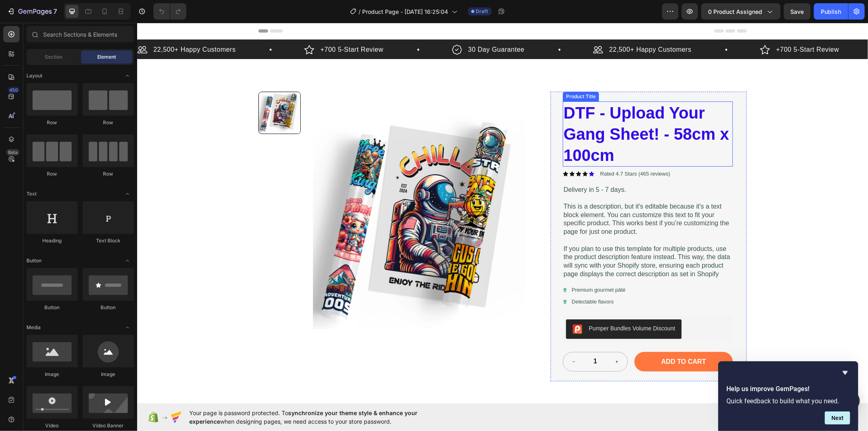 This screenshot has width=868, height=431. What do you see at coordinates (109, 241) in the screenshot?
I see `div: Text Block` at bounding box center [109, 241].